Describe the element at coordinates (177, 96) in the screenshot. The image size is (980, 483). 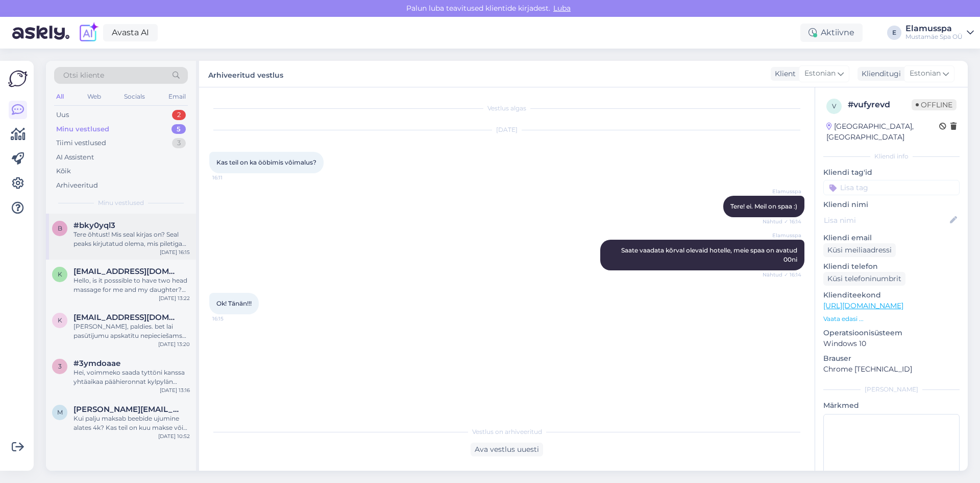
I see `div: Email` at that location.